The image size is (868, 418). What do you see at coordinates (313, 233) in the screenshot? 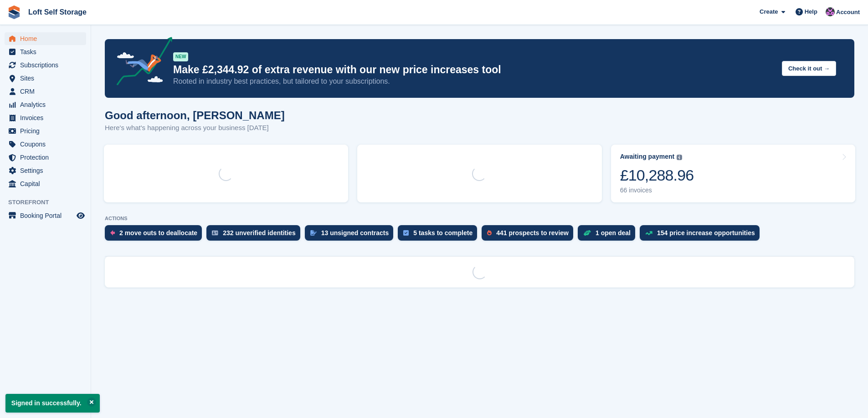
I see `img: contract_signature_icon-13c848040528278c33f63329250d36e43548de30e8caae1d1a13099fd9432cc5.svg` at bounding box center [313, 233].